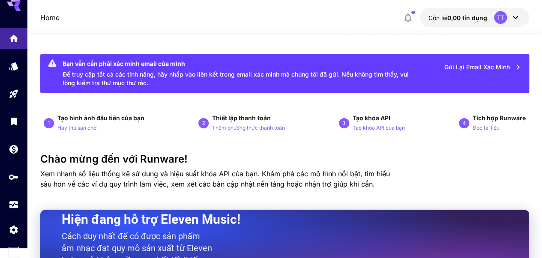 This screenshot has height=258, width=542. What do you see at coordinates (248, 128) in the screenshot?
I see `font: Thêm phương thức thanh toán` at bounding box center [248, 128].